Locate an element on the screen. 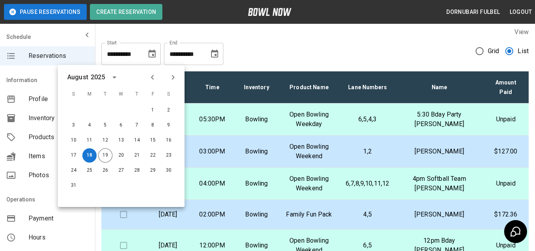 Image resolution: width=535 pixels, height=251 pixels. span: Reservations is located at coordinates (59, 56).